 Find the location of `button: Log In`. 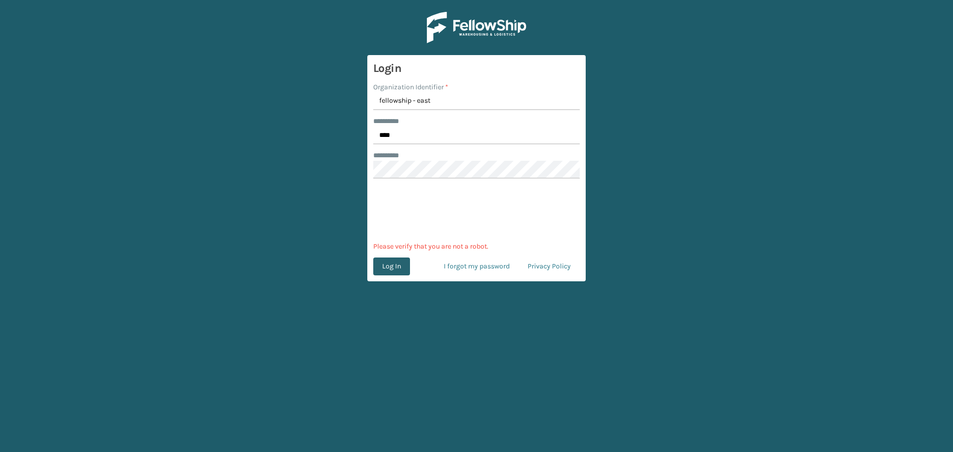

button: Log In is located at coordinates (392, 267).